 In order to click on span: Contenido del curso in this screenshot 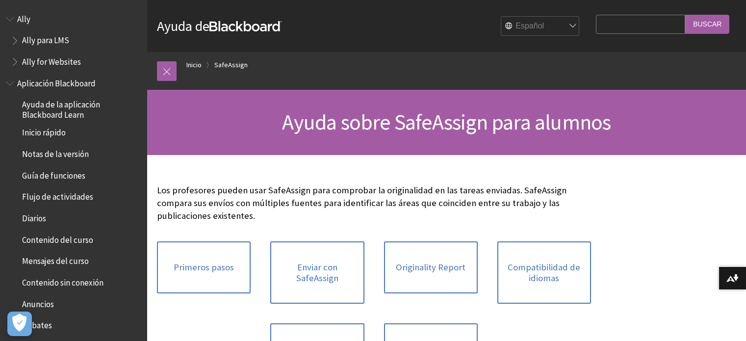, I will do `click(57, 238)`.